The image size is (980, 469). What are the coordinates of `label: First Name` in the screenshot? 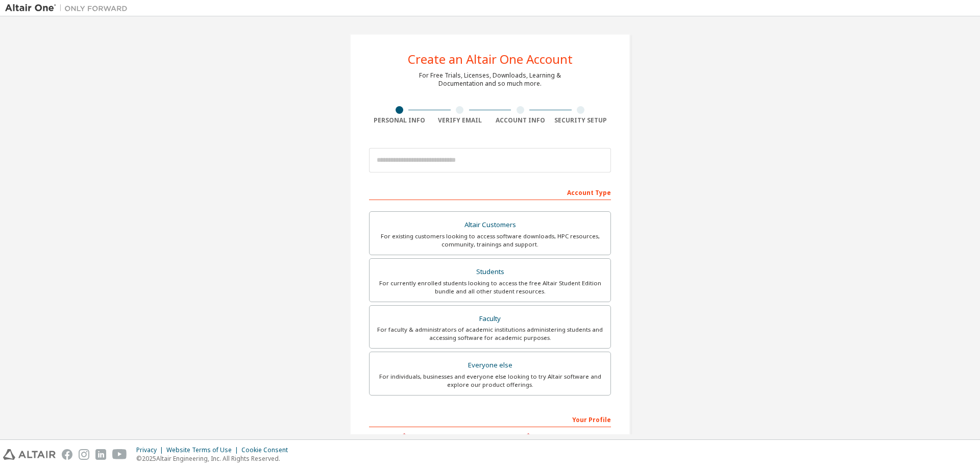 It's located at (427, 437).